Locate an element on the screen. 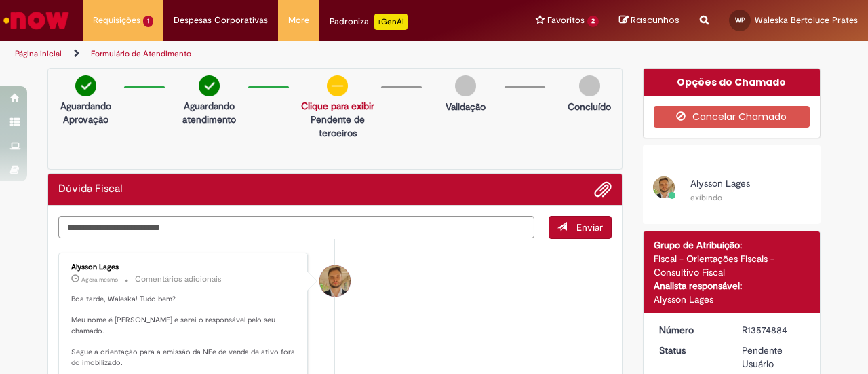  p: Aguardando Aprovação is located at coordinates (86, 113).